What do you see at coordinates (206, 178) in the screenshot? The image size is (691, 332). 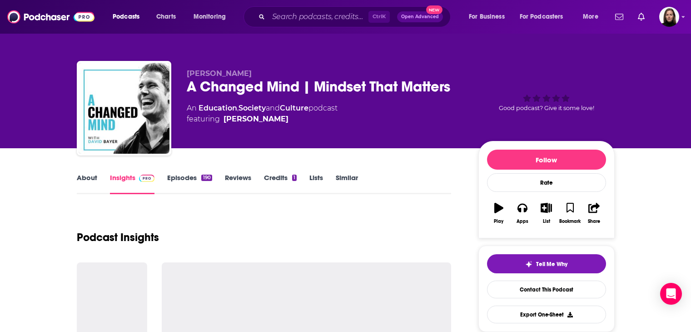 I see `div: 190` at bounding box center [206, 178].